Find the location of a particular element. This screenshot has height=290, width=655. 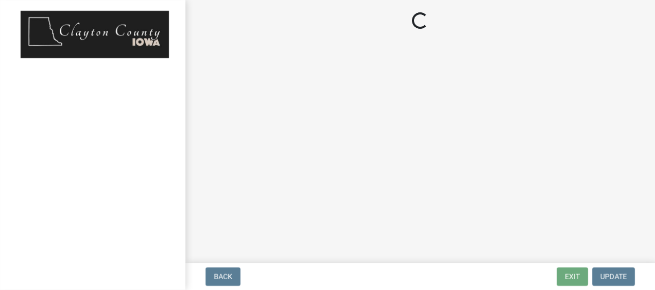

span: Back is located at coordinates (223, 277).